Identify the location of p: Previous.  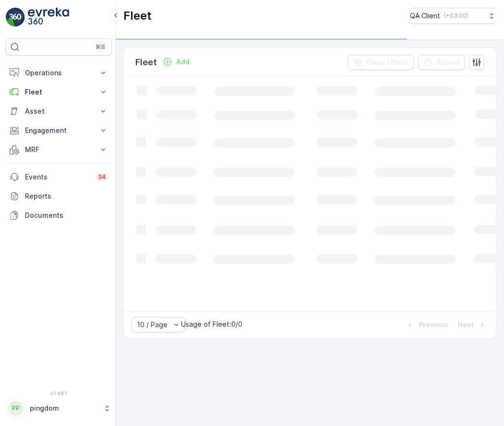
(434, 325).